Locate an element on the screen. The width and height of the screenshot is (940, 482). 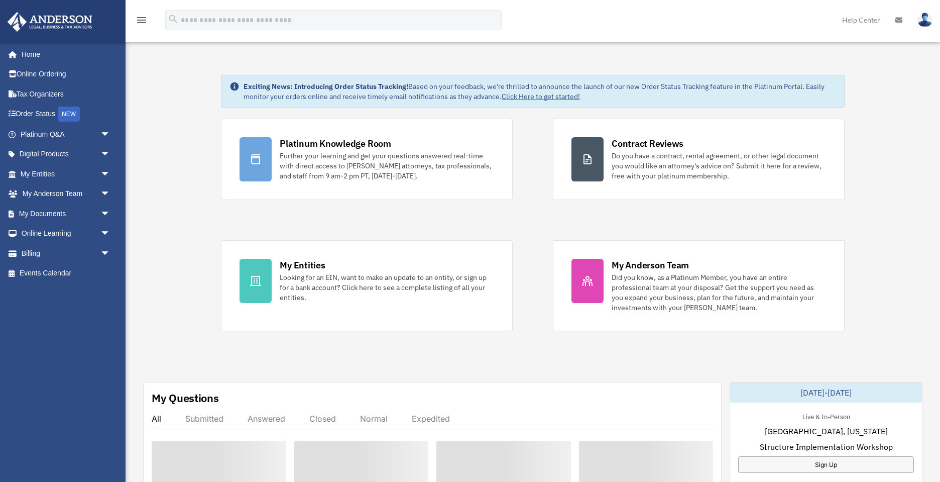
img: User Pic is located at coordinates (925, 20).